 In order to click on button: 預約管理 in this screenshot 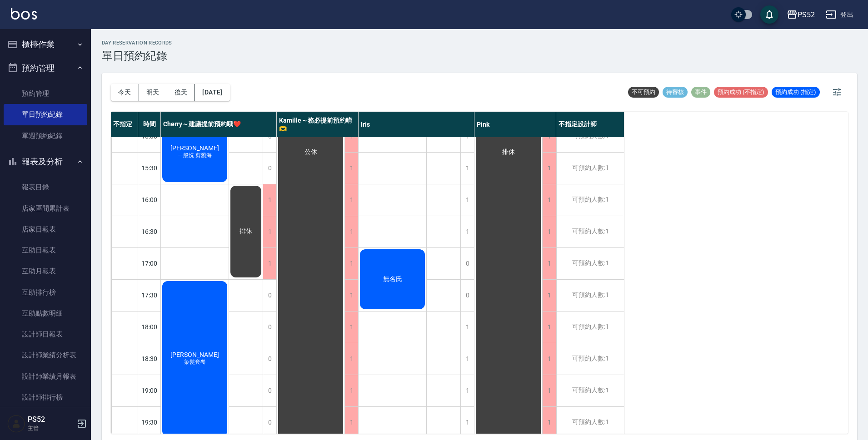, I will do `click(46, 69)`.